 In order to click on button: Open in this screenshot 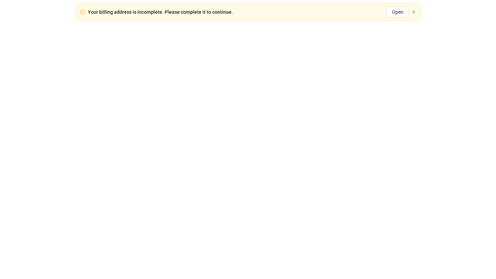, I will do `click(397, 12)`.